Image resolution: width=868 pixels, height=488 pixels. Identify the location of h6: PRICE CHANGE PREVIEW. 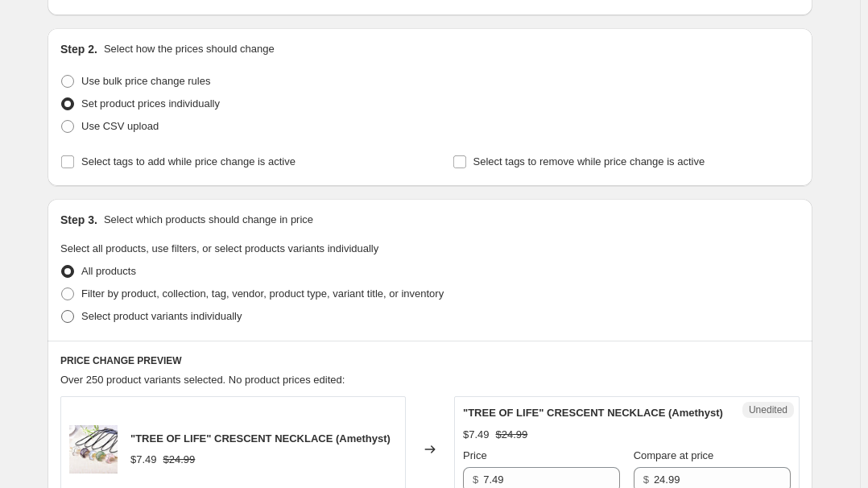
(430, 361).